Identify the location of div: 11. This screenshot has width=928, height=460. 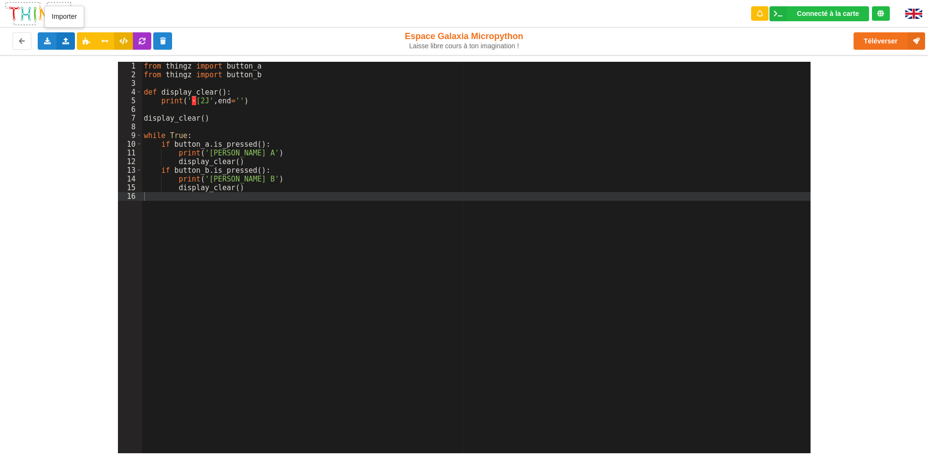
(130, 153).